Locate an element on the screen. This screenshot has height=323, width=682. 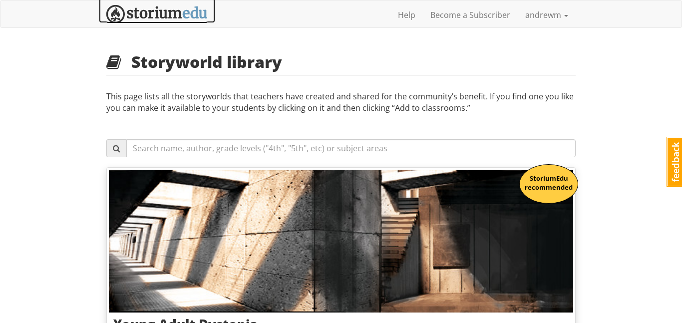
a: andrewm is located at coordinates (546, 15).